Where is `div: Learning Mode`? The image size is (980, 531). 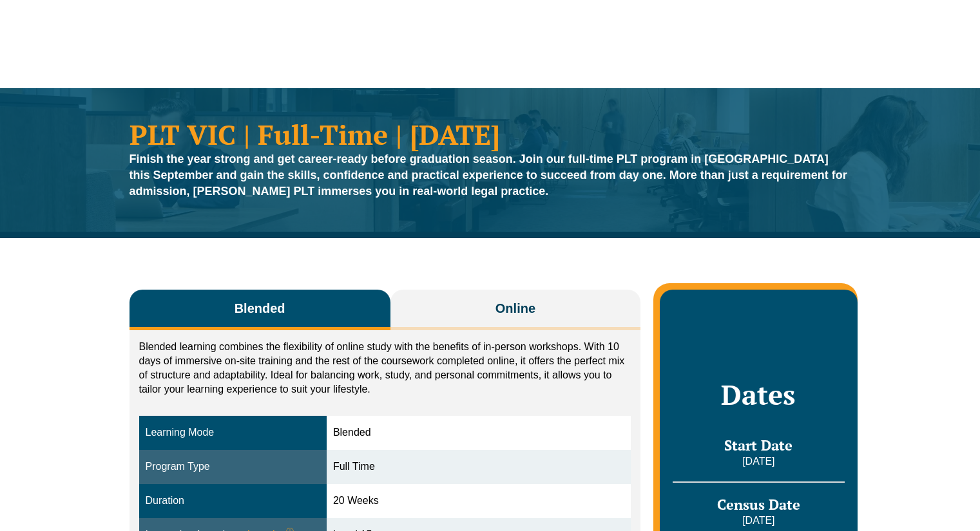 div: Learning Mode is located at coordinates (233, 433).